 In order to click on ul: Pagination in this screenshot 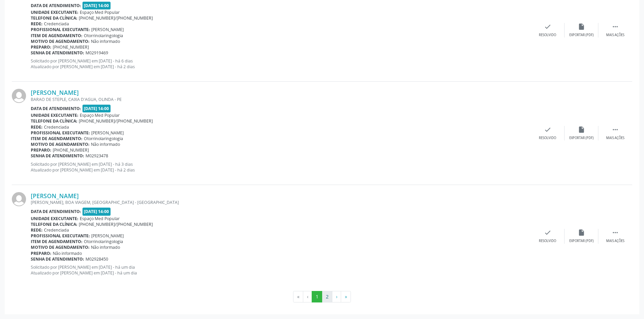, I will do `click(322, 297)`.